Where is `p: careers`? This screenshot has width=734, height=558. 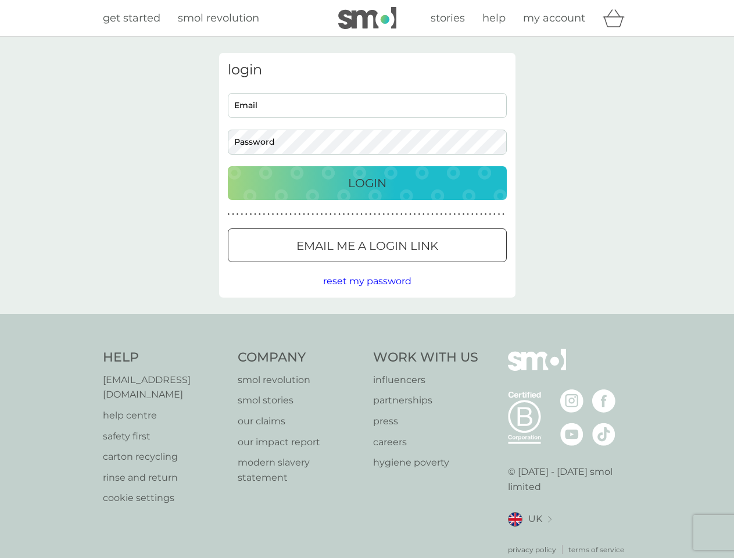 p: careers is located at coordinates (425, 442).